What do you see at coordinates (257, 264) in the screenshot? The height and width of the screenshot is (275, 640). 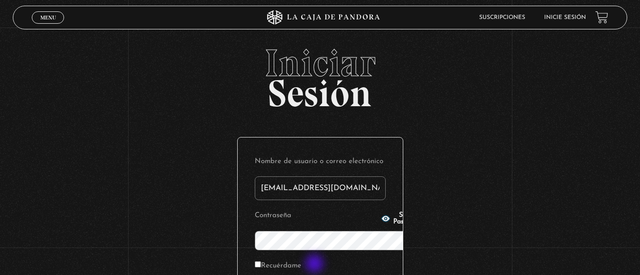 I see `input: Recuérdame` at bounding box center [257, 264].